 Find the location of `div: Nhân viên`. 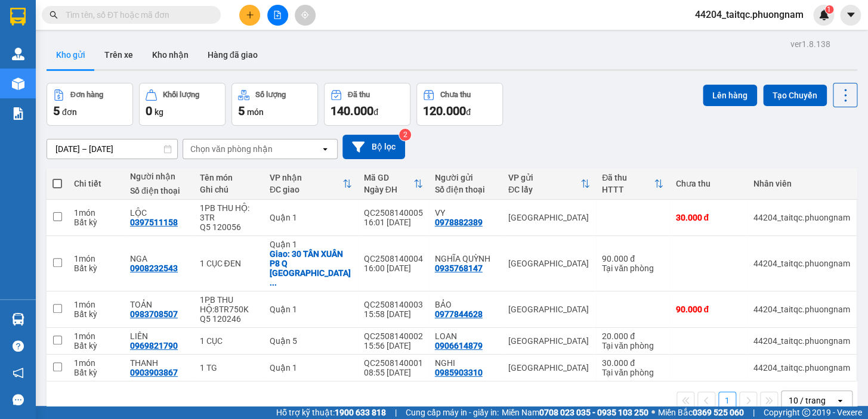

div: Nhân viên is located at coordinates (802, 184).